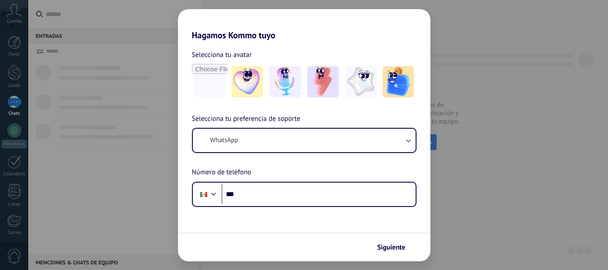  What do you see at coordinates (323, 82) in the screenshot?
I see `img: -3.jpeg` at bounding box center [323, 82].